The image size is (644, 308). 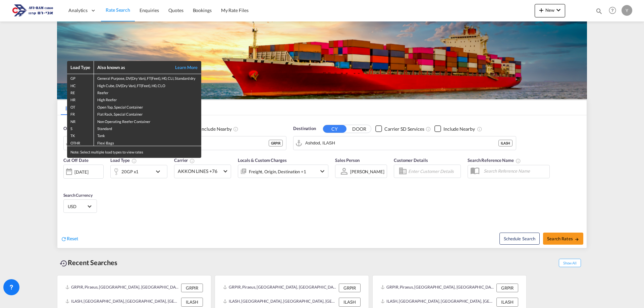 What do you see at coordinates (81, 92) in the screenshot?
I see `td: RE` at bounding box center [81, 92].